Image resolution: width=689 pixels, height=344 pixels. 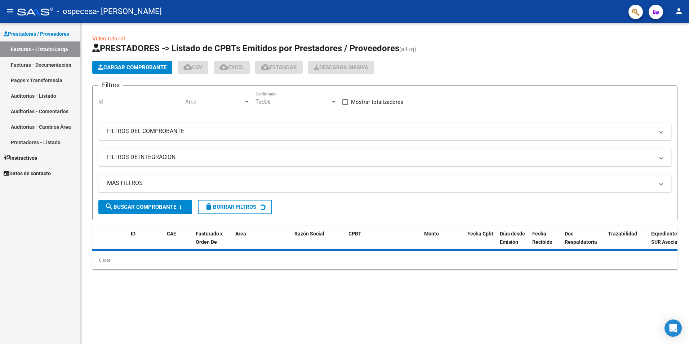 I want to click on span: Razón Social, so click(x=309, y=233).